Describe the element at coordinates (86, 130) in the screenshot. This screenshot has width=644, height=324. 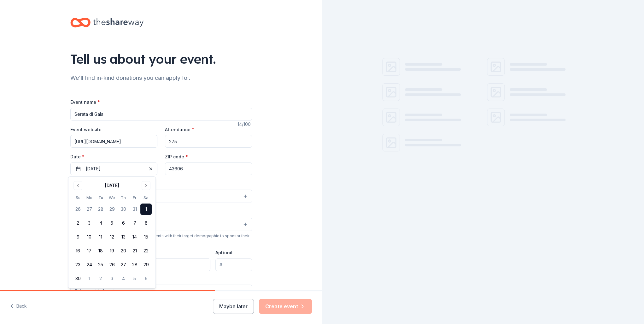
I see `label: Event website` at that location.